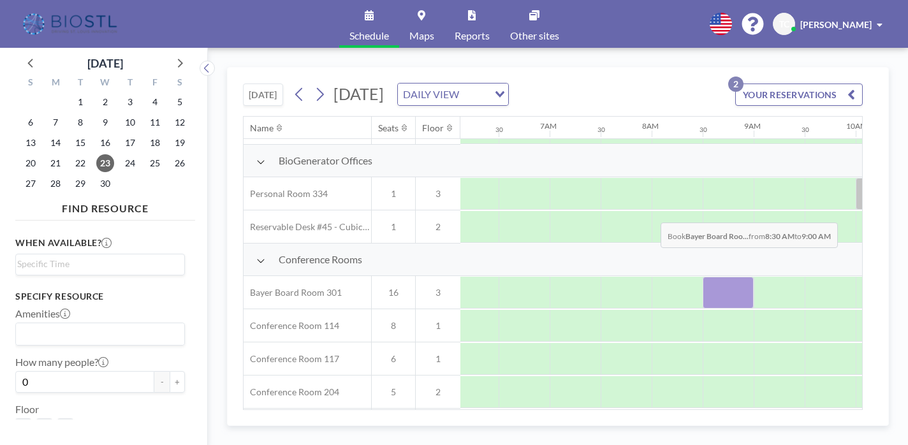 This screenshot has height=445, width=908. Describe the element at coordinates (651, 126) in the screenshot. I see `div: 8AM` at that location.